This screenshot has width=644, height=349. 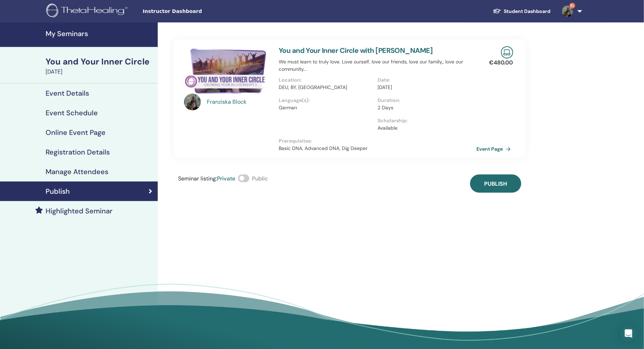 I want to click on p: Prerequisites :, so click(x=377, y=141).